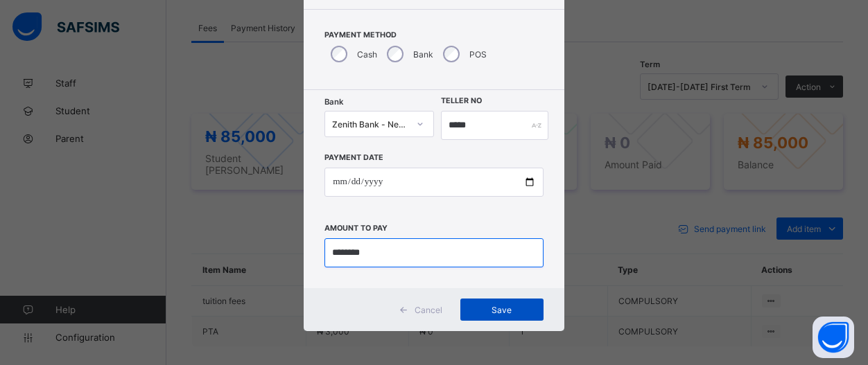 The image size is (868, 365). What do you see at coordinates (353, 157) in the screenshot?
I see `label: Payment Date` at bounding box center [353, 157].